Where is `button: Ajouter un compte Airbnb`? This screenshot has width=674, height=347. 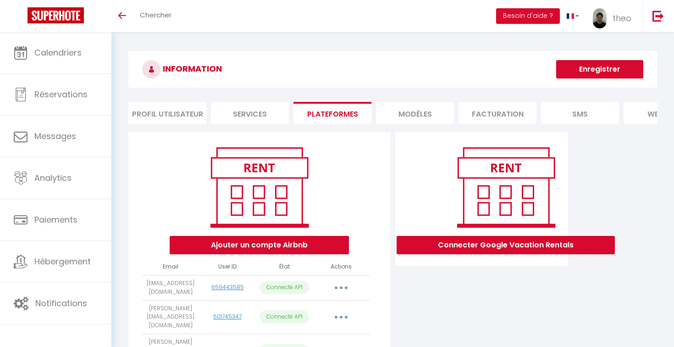 button: Ajouter un compte Airbnb is located at coordinates (259, 245).